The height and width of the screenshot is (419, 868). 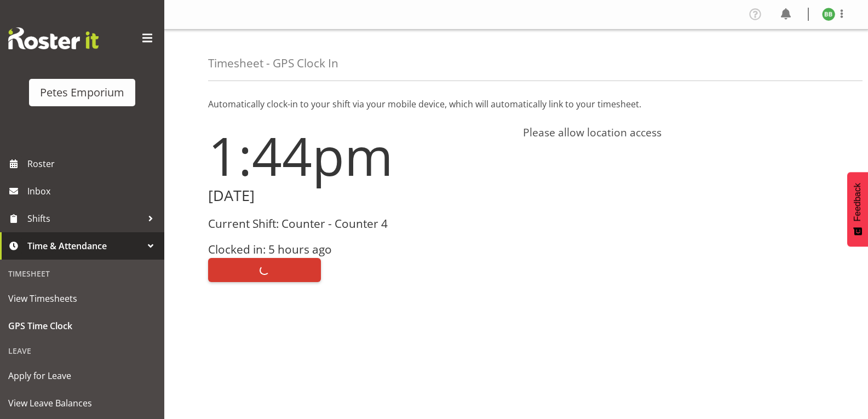 What do you see at coordinates (82, 326) in the screenshot?
I see `span: GPS Time Clock` at bounding box center [82, 326].